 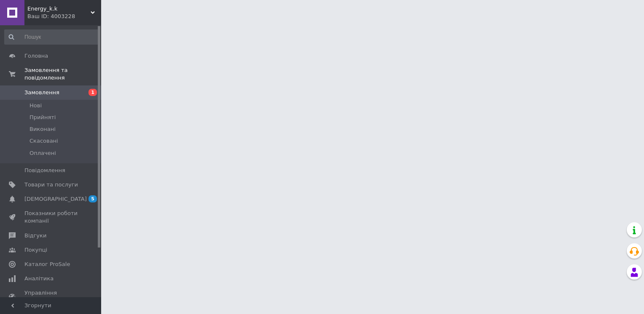 I want to click on span: 1, so click(x=93, y=92).